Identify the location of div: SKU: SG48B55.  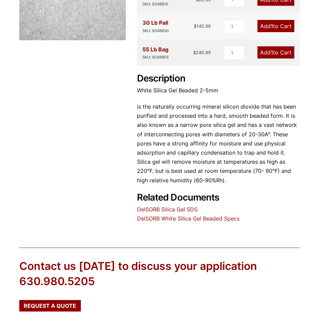
(155, 57).